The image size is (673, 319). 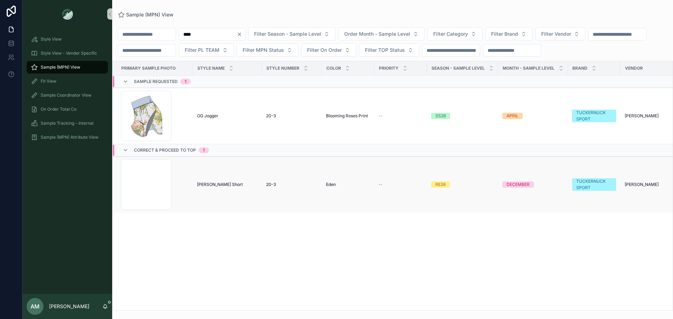 I want to click on span: Sample Tracking - Internal, so click(x=67, y=123).